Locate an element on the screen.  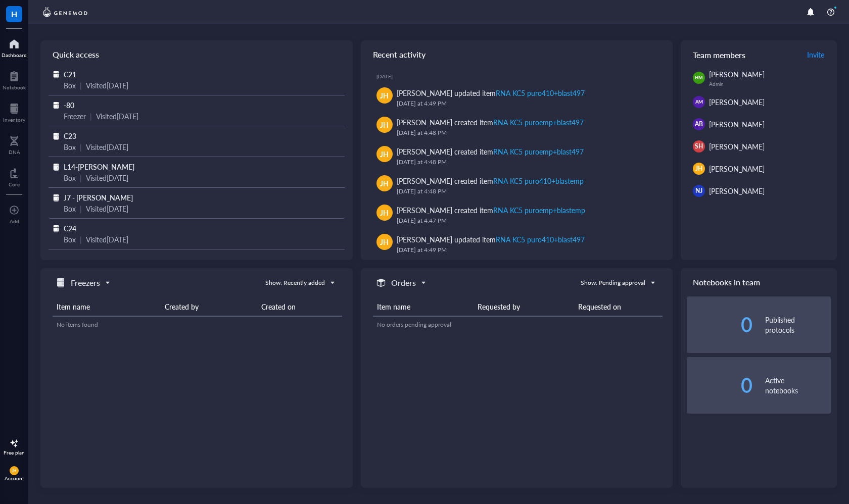
div: Admin is located at coordinates (769, 84).